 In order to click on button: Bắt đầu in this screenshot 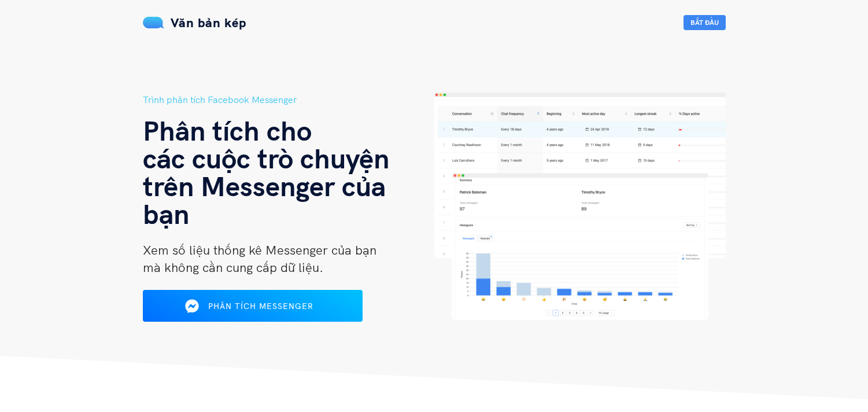, I will do `click(705, 23)`.